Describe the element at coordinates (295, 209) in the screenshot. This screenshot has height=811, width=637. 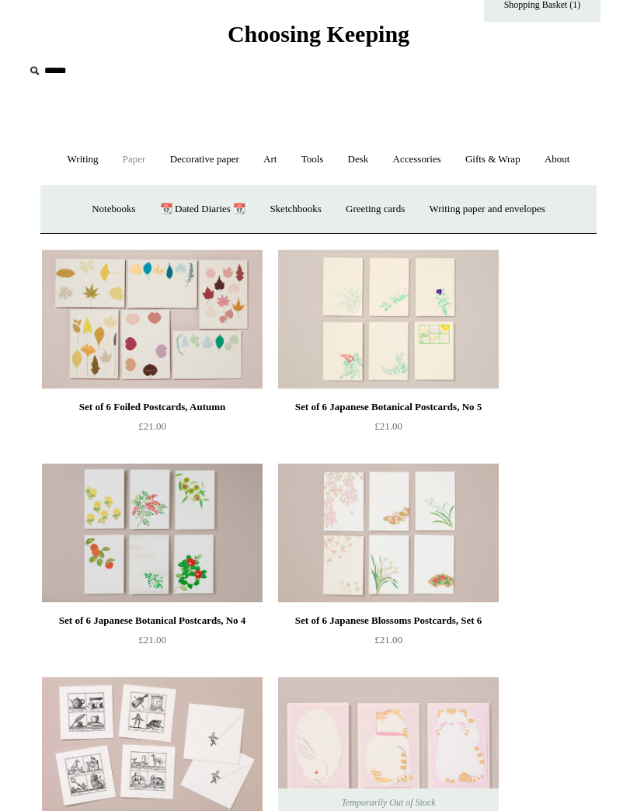
I see `a: Sketchbooks` at that location.